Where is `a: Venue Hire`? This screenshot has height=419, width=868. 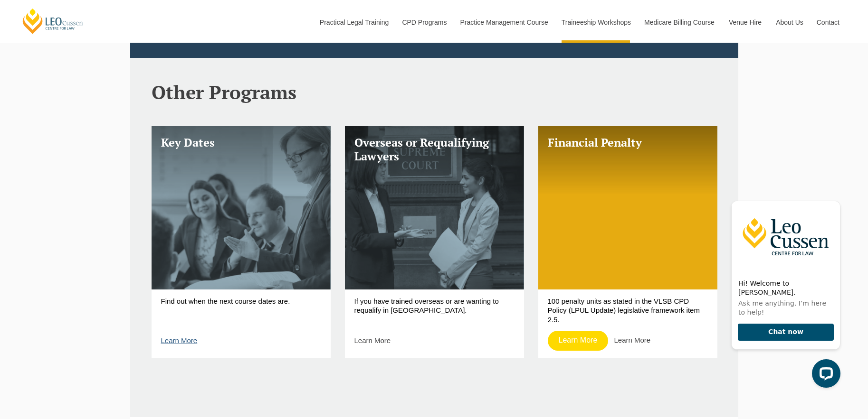
a: Venue Hire is located at coordinates (745, 22).